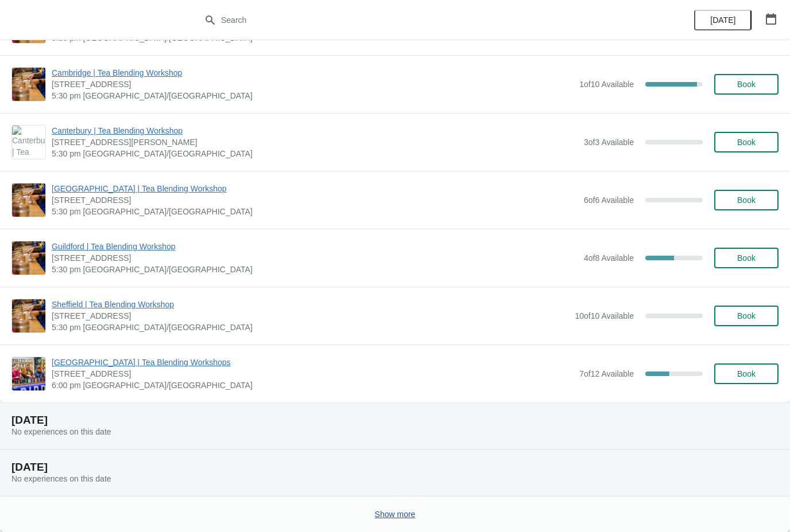 Image resolution: width=790 pixels, height=532 pixels. What do you see at coordinates (309, 305) in the screenshot?
I see `span: Sheffield | Tea Blending Workshop` at bounding box center [309, 305].